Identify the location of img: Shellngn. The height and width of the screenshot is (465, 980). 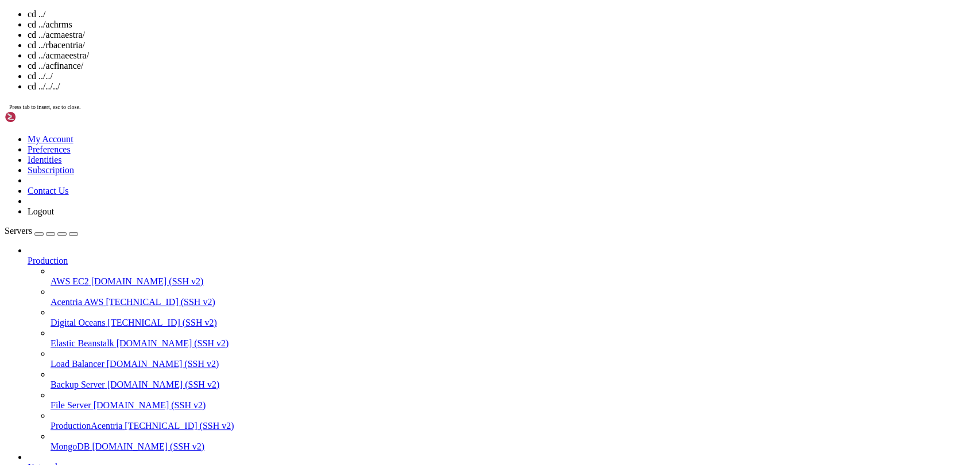
(37, 117).